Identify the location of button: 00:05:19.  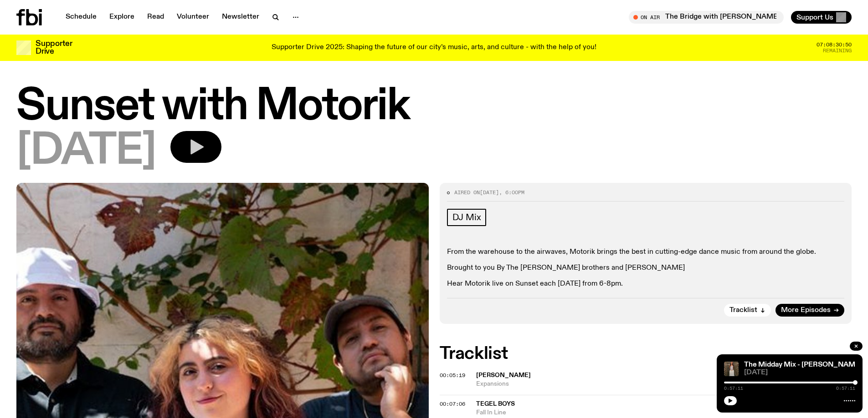
(452, 375).